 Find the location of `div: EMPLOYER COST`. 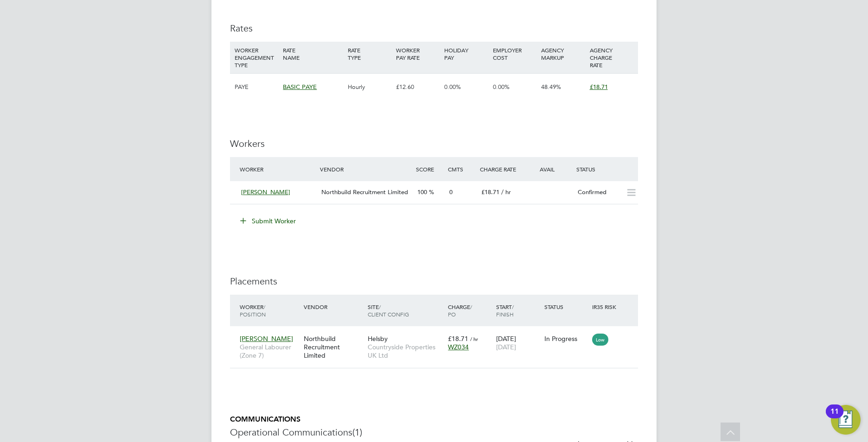

div: EMPLOYER COST is located at coordinates (514, 54).